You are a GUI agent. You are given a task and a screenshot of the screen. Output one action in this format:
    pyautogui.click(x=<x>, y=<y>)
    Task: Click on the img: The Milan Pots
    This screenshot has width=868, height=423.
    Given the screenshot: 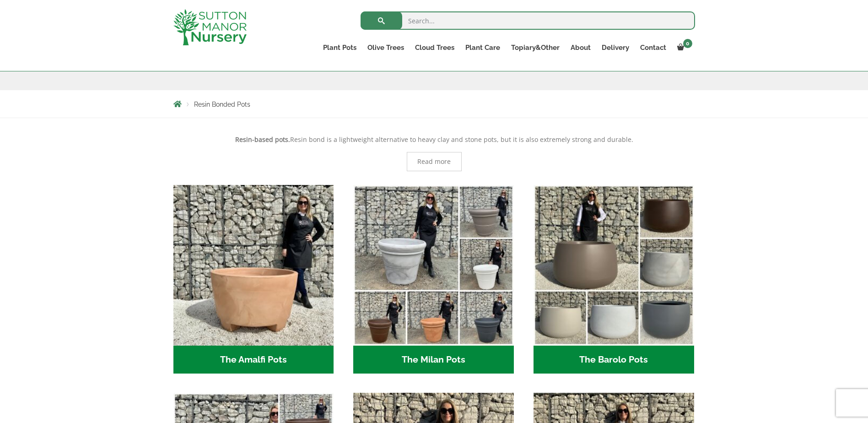 What is the action you would take?
    pyautogui.click(x=434, y=265)
    